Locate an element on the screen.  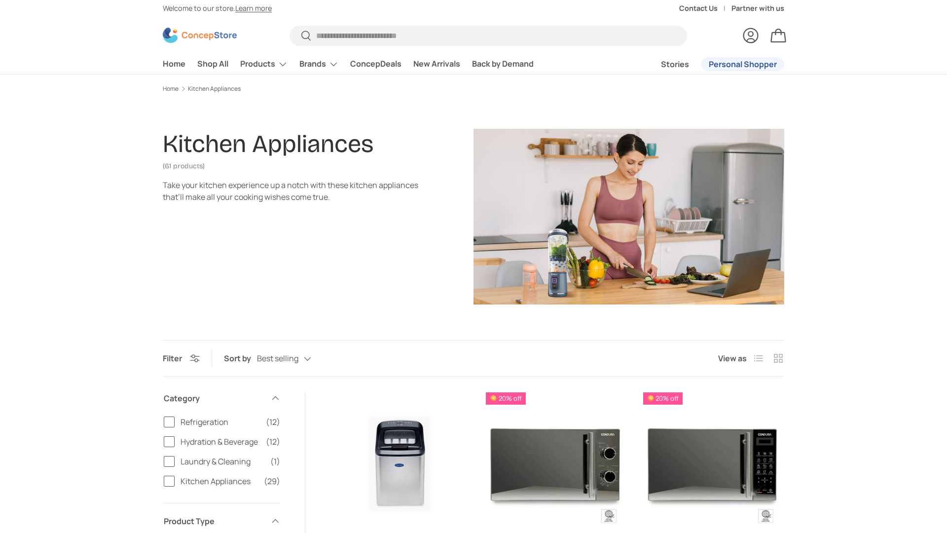
nav: Secondary is located at coordinates (711, 64).